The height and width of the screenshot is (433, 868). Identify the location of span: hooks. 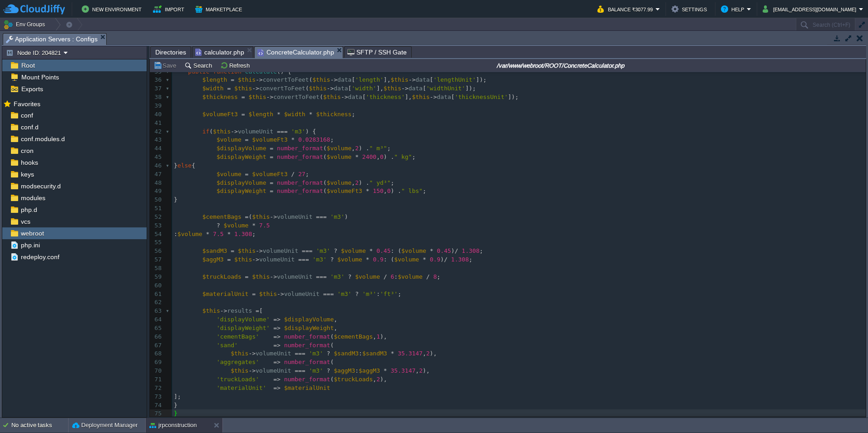
(29, 163).